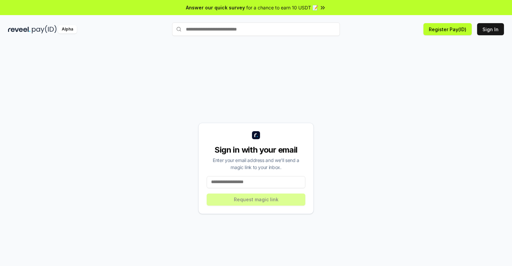 Image resolution: width=512 pixels, height=266 pixels. What do you see at coordinates (256, 135) in the screenshot?
I see `img: logo_small` at bounding box center [256, 135].